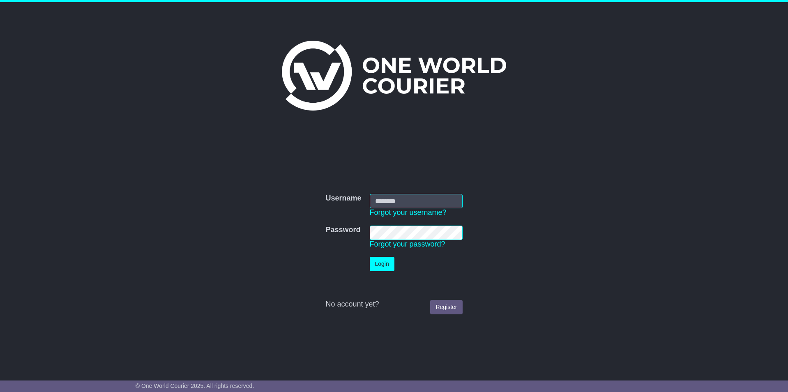 This screenshot has width=788, height=392. What do you see at coordinates (408, 212) in the screenshot?
I see `a: Forgot your username?` at bounding box center [408, 212].